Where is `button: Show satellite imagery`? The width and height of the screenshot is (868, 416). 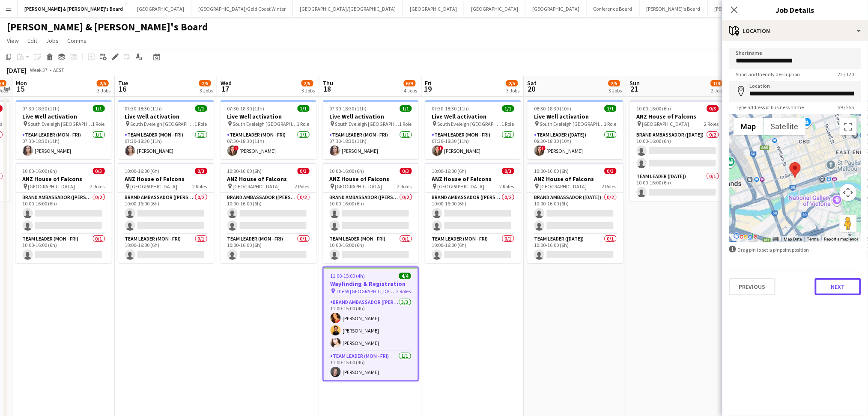 button: Show satellite imagery is located at coordinates (785, 127).